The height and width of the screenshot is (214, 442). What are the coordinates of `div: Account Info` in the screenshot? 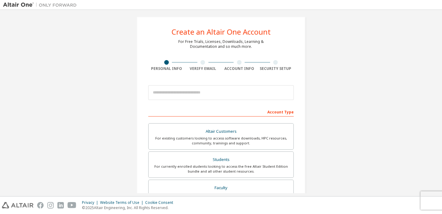 It's located at (239, 69).